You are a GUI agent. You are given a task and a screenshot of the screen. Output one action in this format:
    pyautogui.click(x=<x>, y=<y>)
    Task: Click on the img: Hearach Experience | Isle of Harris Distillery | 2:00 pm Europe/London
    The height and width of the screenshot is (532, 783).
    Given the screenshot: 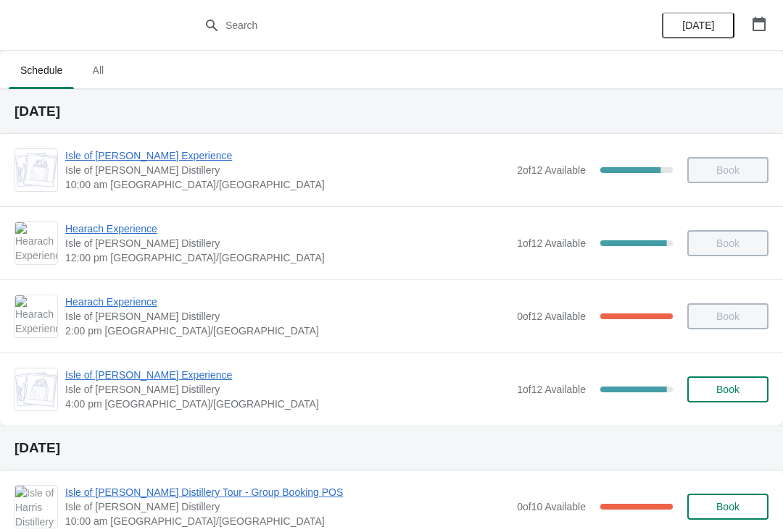 What is the action you would take?
    pyautogui.click(x=36, y=317)
    